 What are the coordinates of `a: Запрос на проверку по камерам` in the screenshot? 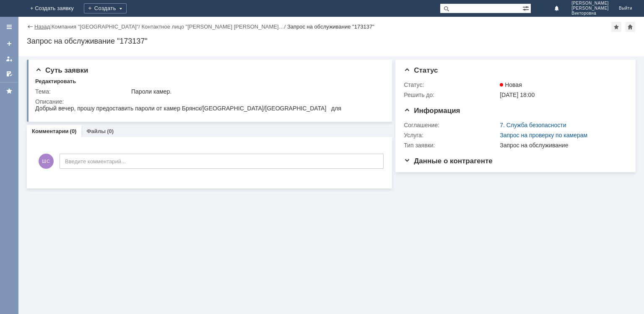 It's located at (543, 135).